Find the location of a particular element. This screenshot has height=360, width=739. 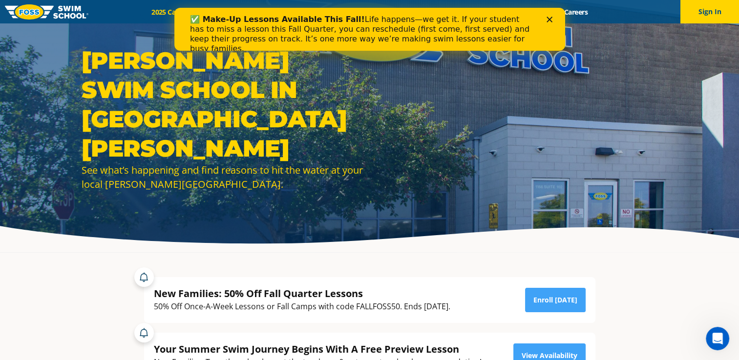

img: FOSS Swim School Logo is located at coordinates (46, 12).